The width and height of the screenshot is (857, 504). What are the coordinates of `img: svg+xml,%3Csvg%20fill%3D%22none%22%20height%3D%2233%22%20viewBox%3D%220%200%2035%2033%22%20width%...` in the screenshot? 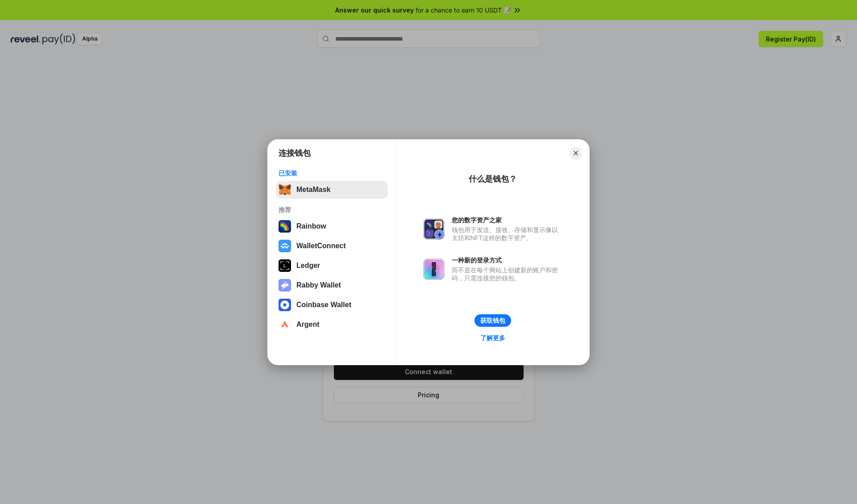 It's located at (285, 190).